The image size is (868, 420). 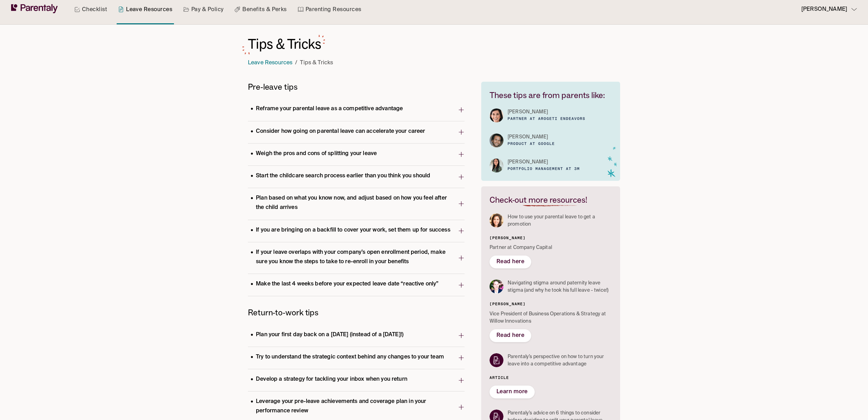 I want to click on a: Leave Resources, so click(x=270, y=63).